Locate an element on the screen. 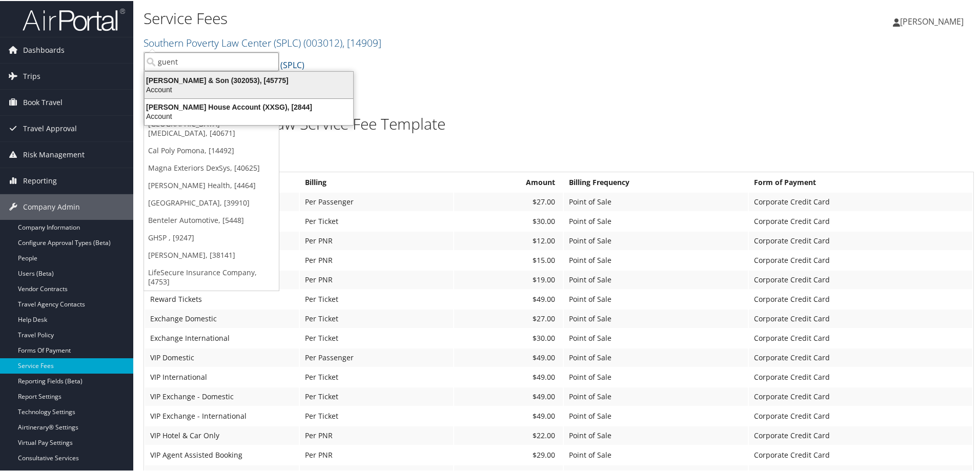  span: Travel Approval is located at coordinates (50, 127).